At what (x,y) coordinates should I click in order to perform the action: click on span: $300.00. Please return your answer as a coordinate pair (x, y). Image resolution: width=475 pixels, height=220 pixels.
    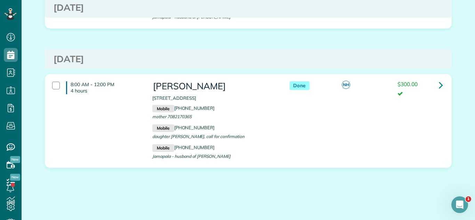
    Looking at the image, I should click on (407, 84).